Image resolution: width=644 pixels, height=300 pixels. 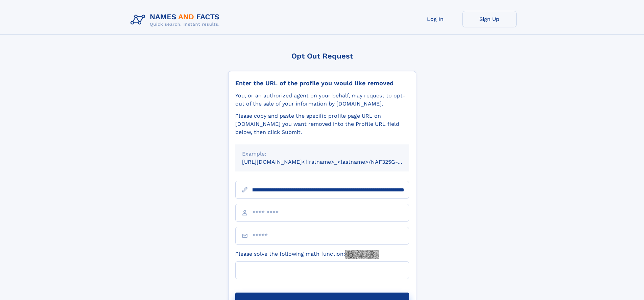 I want to click on img: Logo Names and Facts, so click(x=177, y=20).